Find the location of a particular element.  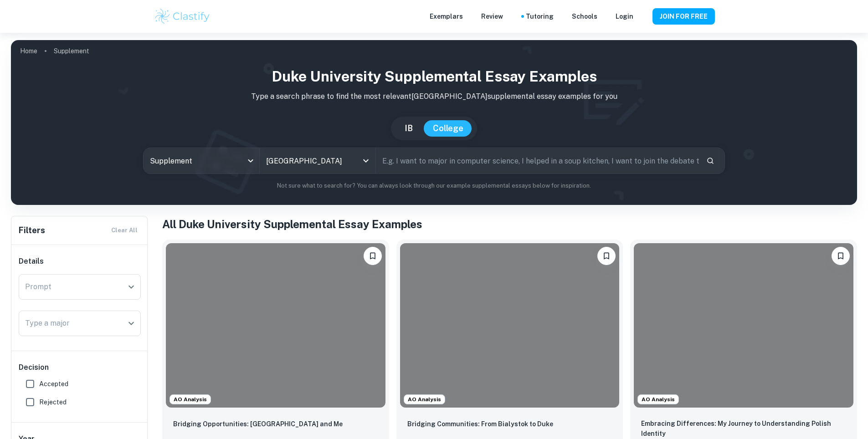

h1: Duke University Supplemental Essay Examples is located at coordinates (434, 77).